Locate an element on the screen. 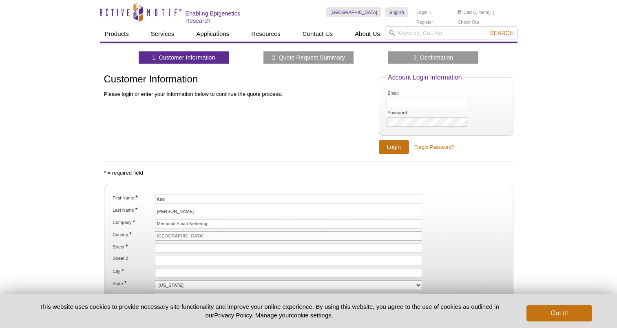 The height and width of the screenshot is (328, 617). a: Resources is located at coordinates (266, 34).